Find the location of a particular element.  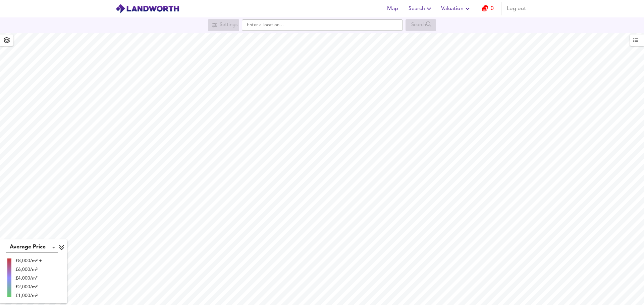

img: logo is located at coordinates (147, 9).